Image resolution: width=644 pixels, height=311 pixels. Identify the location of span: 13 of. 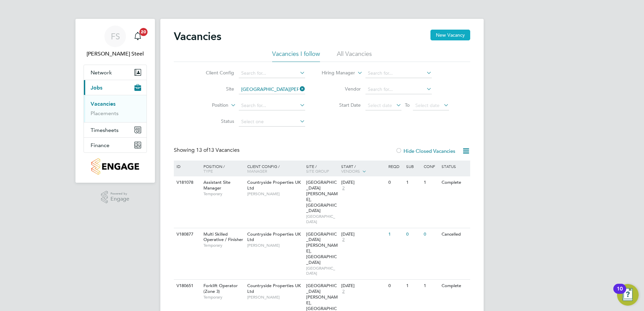
(203, 150).